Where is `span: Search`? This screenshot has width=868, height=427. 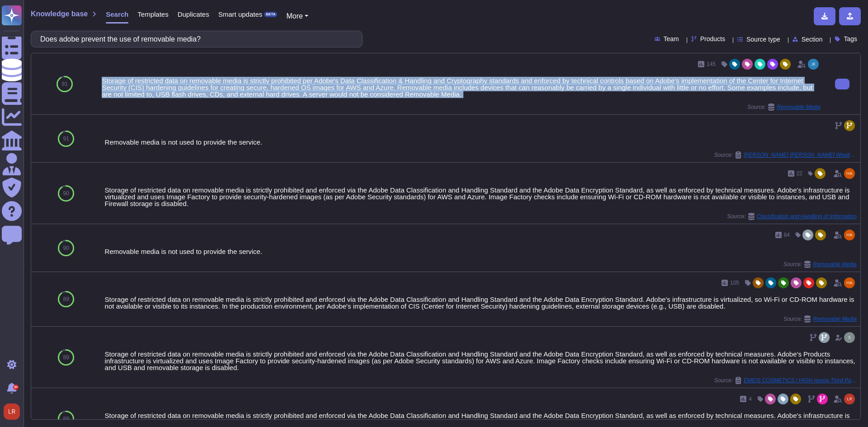
span: Search is located at coordinates (117, 14).